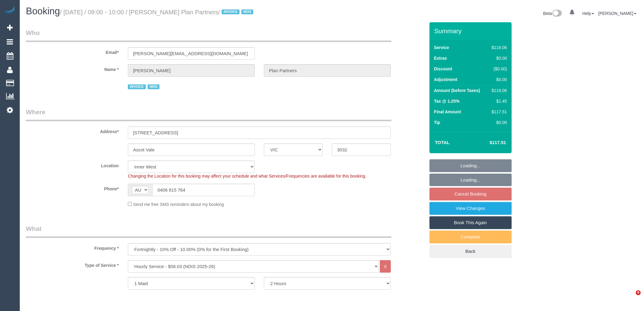  What do you see at coordinates (498, 112) in the screenshot?
I see `div: $117.51` at bounding box center [498, 112].